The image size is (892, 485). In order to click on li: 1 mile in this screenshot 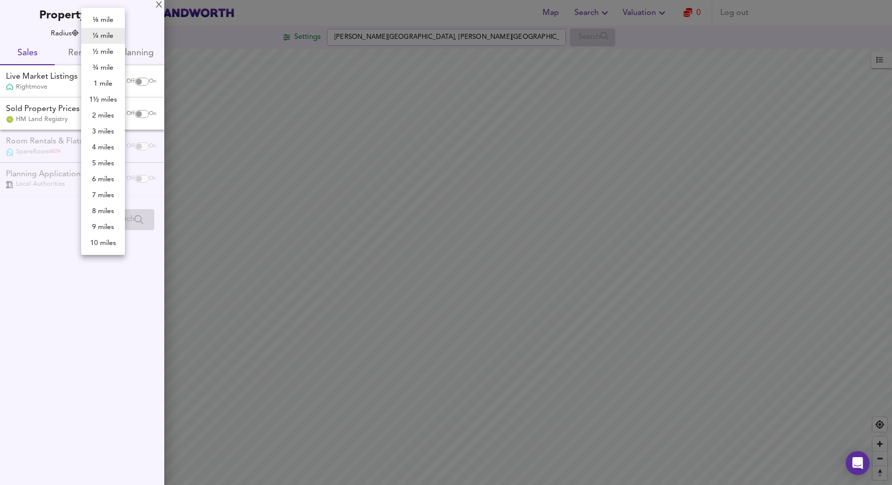, I will do `click(103, 84)`.